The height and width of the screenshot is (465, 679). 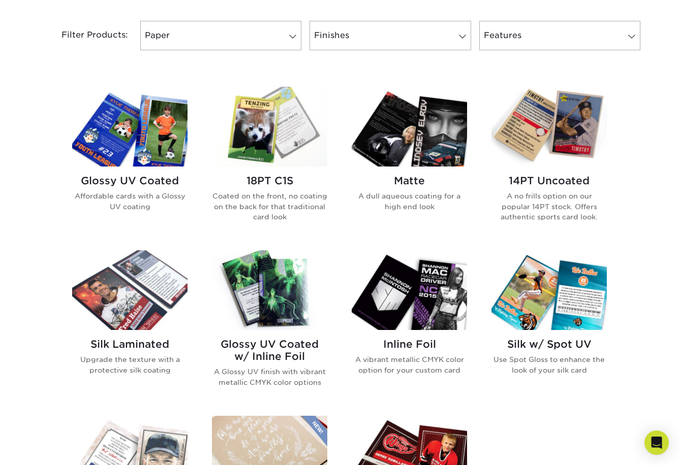 I want to click on img: 18PT C1S Trading Cards, so click(x=269, y=126).